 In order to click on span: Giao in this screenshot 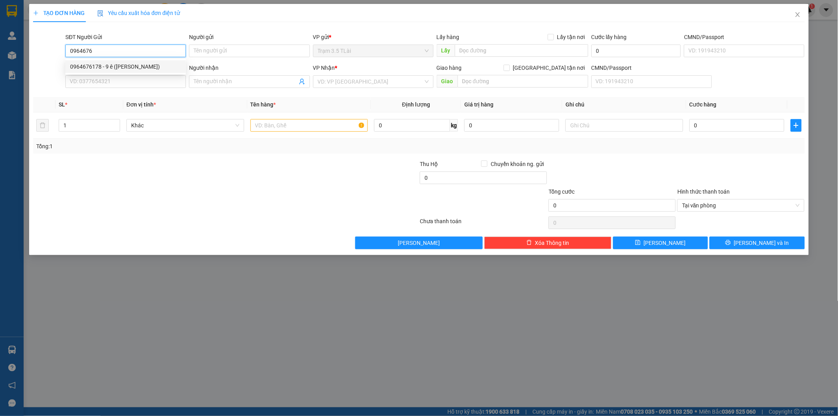, I will do `click(447, 81)`.